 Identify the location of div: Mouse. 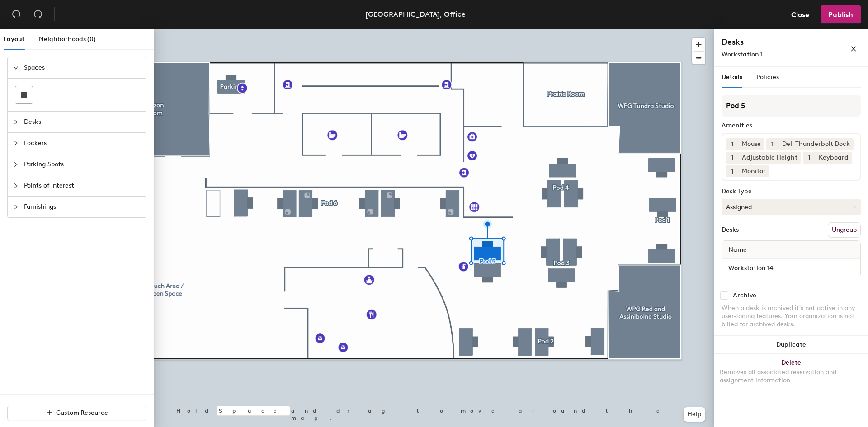
(751, 144).